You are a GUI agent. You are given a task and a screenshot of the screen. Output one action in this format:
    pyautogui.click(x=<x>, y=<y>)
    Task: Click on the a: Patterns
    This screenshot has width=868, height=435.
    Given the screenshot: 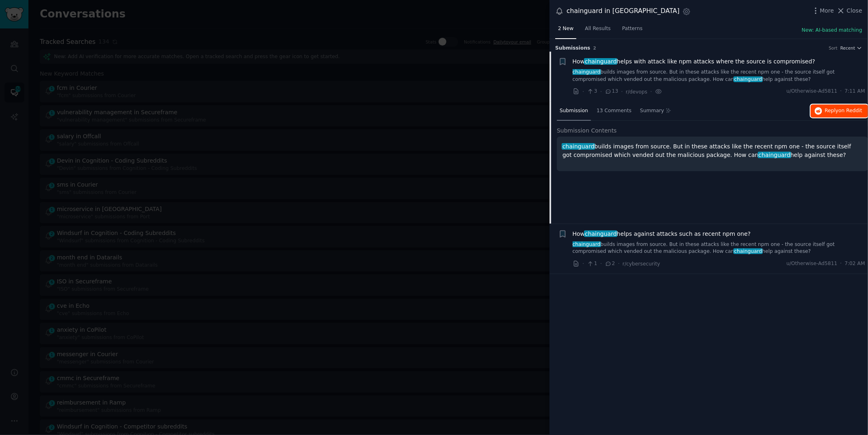 What is the action you would take?
    pyautogui.click(x=633, y=31)
    